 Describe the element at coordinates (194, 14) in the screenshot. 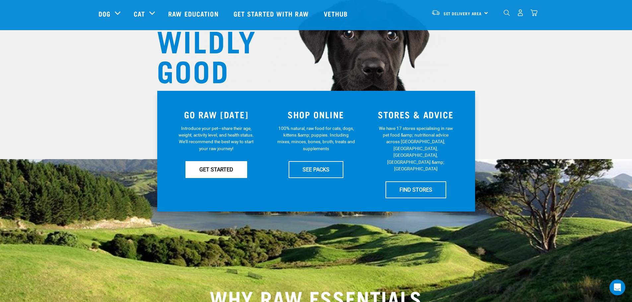

I see `a: Raw Education` at that location.